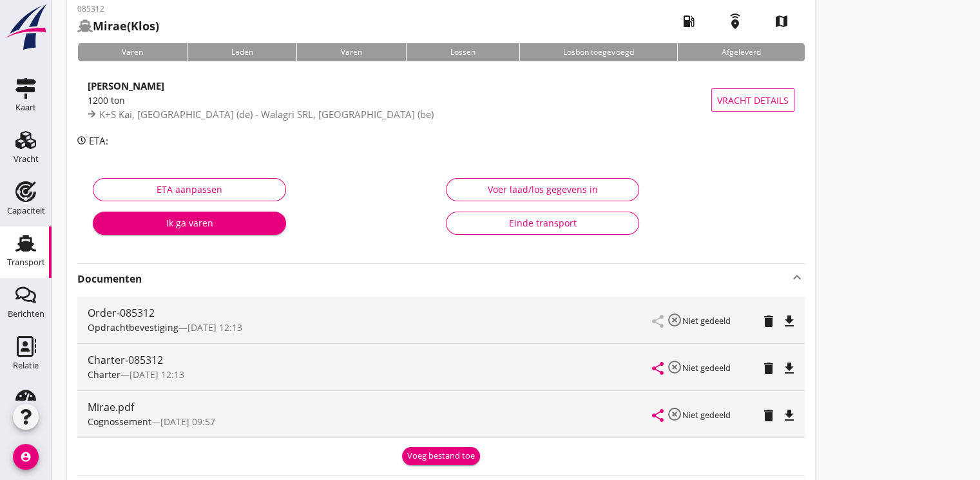 The width and height of the screenshot is (980, 480). Describe the element at coordinates (190, 189) in the screenshot. I see `div: ETA aanpassen` at that location.